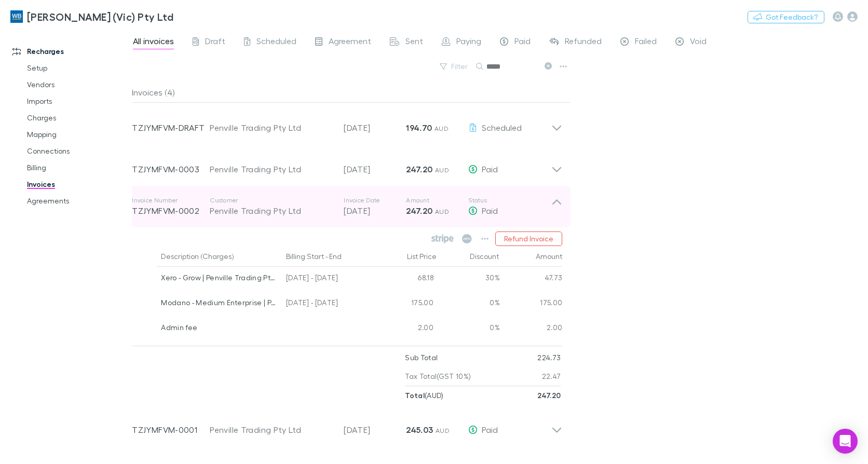  What do you see at coordinates (77, 201) in the screenshot?
I see `a: Agreements` at bounding box center [77, 201].